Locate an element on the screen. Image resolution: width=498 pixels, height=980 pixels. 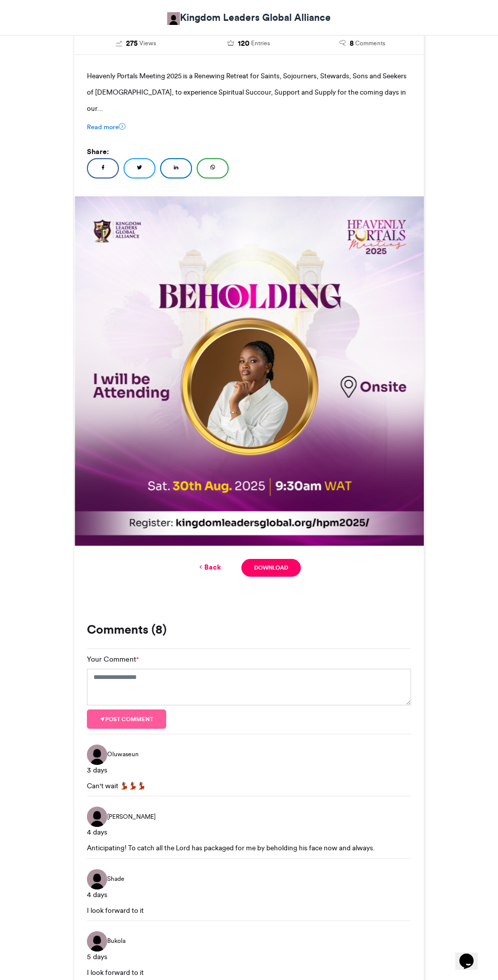
span: Oluwaseun is located at coordinates (123, 754).